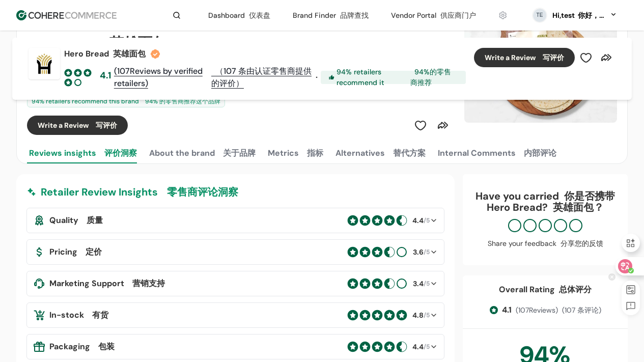 This screenshot has height=362, width=644. What do you see at coordinates (380, 153) in the screenshot?
I see `button: Alternatives` at bounding box center [380, 153].